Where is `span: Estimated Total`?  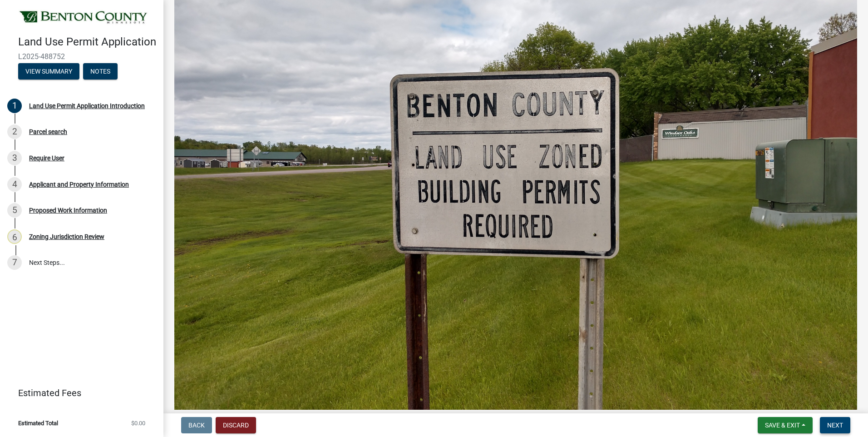
span: Estimated Total is located at coordinates (38, 423).